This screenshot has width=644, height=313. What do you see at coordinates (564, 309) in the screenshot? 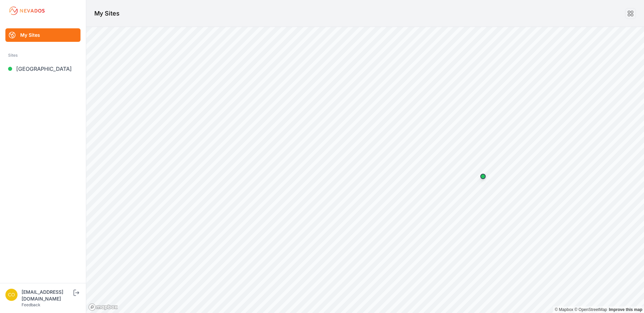
I see `a: Mapbox` at bounding box center [564, 309].